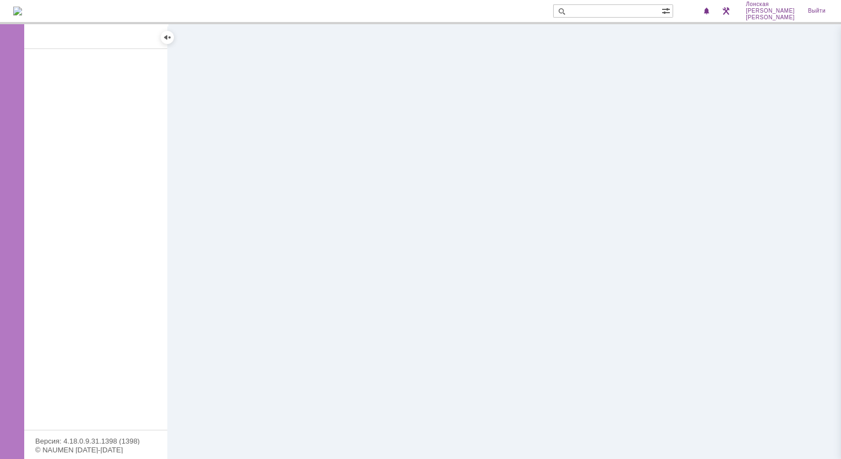  What do you see at coordinates (18, 11) in the screenshot?
I see `a: Перейти на домашнюю страницу` at bounding box center [18, 11].